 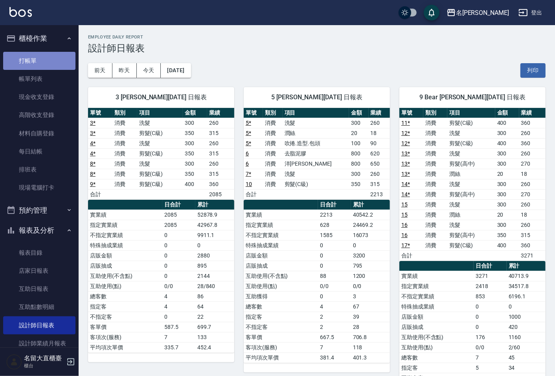 I want to click on td: 420, so click(x=526, y=327).